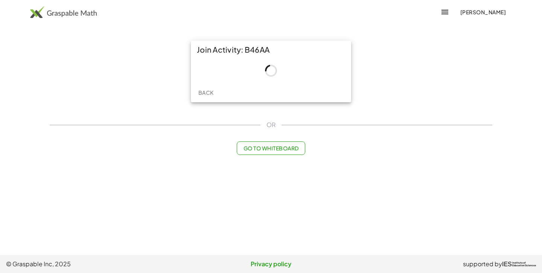 The height and width of the screenshot is (273, 542). What do you see at coordinates (94, 264) in the screenshot?
I see `span: © Graspable Inc, 2025` at bounding box center [94, 264].